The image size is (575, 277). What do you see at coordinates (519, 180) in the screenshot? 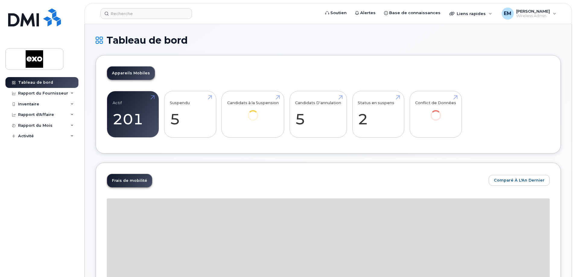
I see `span: Comparé à l'An Dernier` at bounding box center [519, 180].